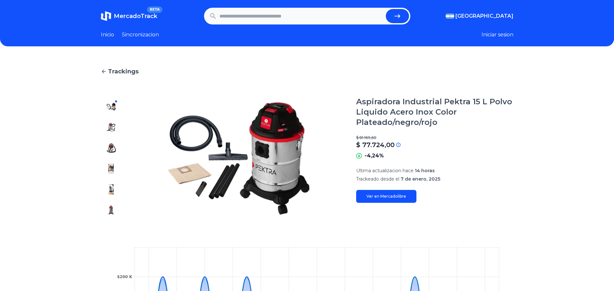 The height and width of the screenshot is (291, 614). Describe the element at coordinates (154, 10) in the screenshot. I see `span: BETA` at that location.